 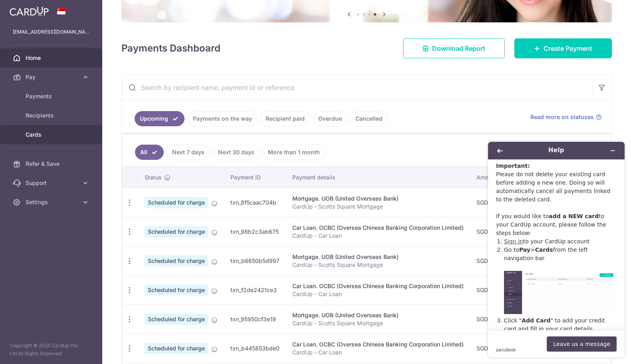 What do you see at coordinates (52, 115) in the screenshot?
I see `span: Recipients` at bounding box center [52, 115].